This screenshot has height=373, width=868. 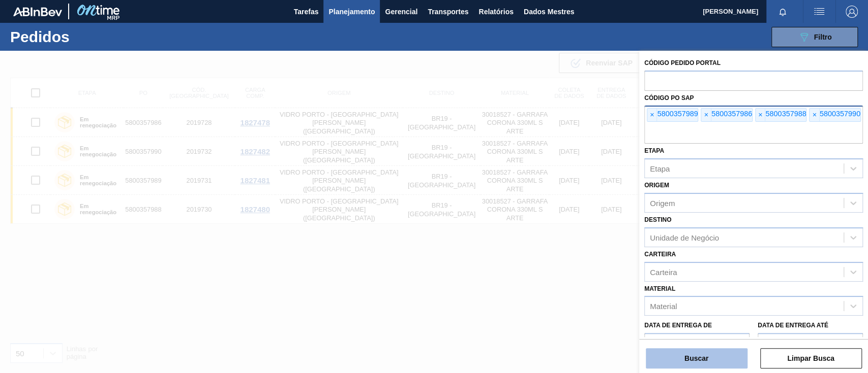 I want to click on font: Código PO SAP, so click(x=669, y=98).